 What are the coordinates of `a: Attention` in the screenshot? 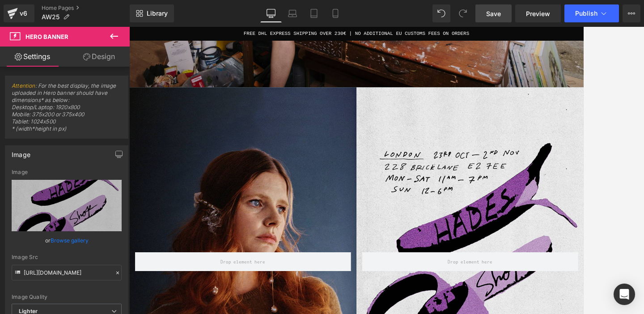 It's located at (23, 85).